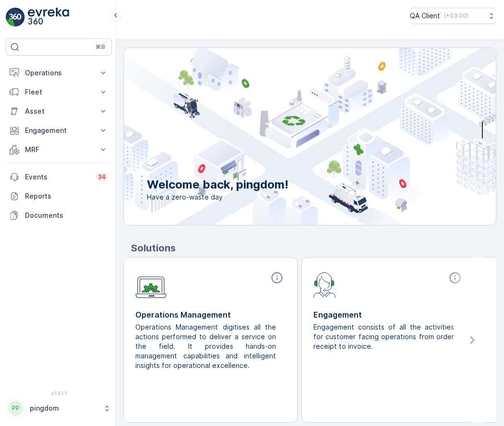  Describe the element at coordinates (59, 92) in the screenshot. I see `p: Fleet` at that location.